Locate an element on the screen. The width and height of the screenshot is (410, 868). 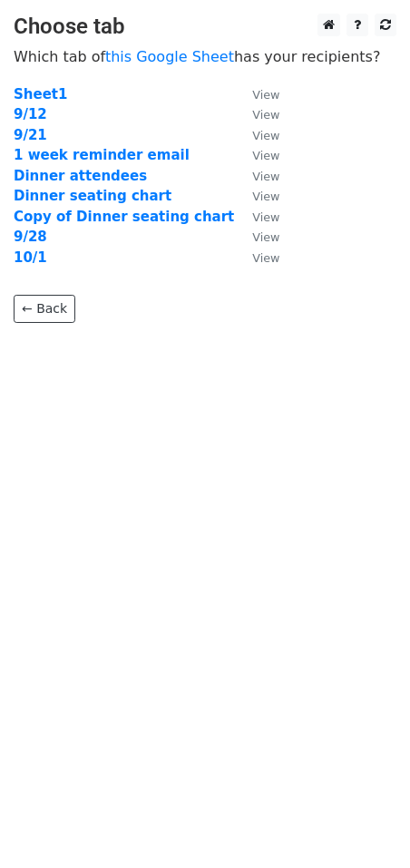
a: ← Back is located at coordinates (44, 309).